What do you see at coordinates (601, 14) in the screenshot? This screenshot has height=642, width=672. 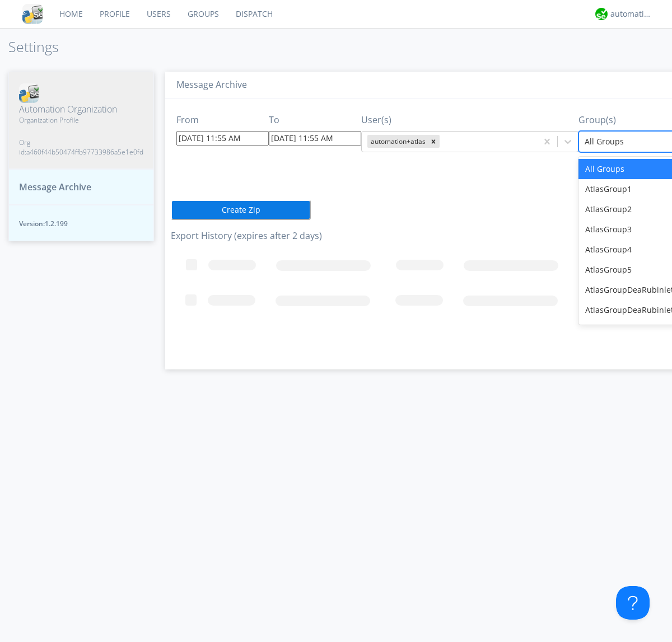 I see `img: d2d01cd9b4174d08988066c6d424eccd` at bounding box center [601, 14].